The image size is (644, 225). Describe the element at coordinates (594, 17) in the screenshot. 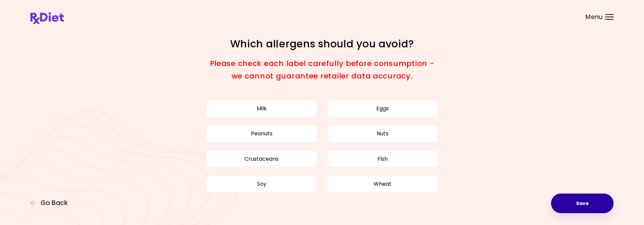

I see `span: Menu` at that location.